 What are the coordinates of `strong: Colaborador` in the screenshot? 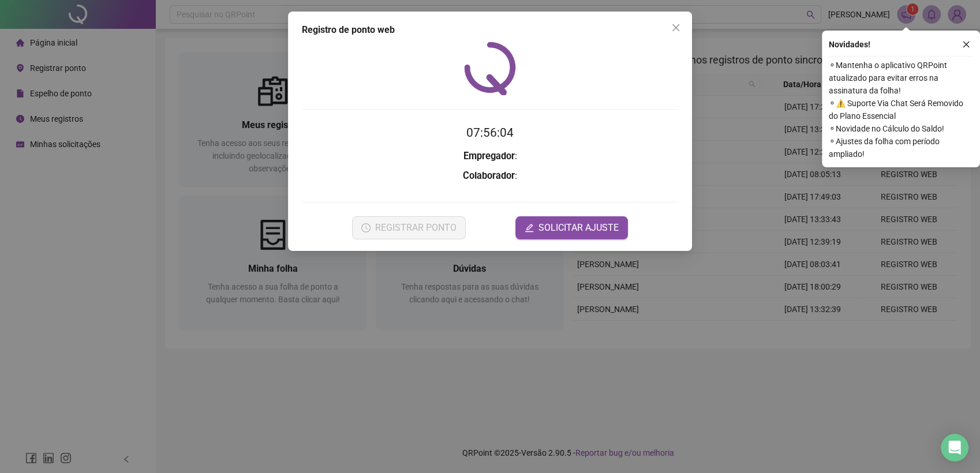 It's located at (489, 176).